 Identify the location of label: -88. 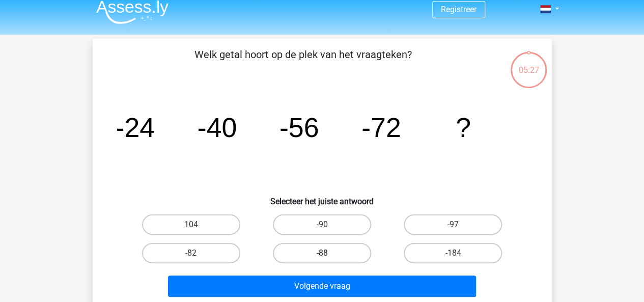
(322, 253).